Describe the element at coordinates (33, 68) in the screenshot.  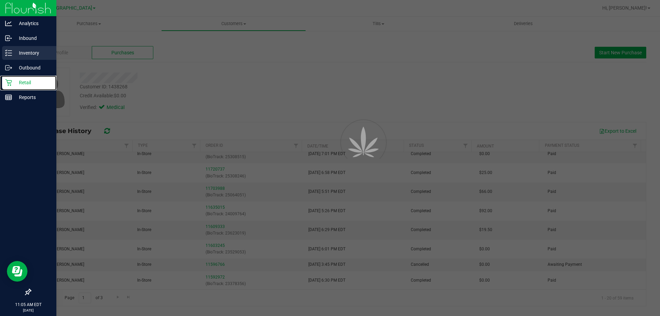
I see `p: Outbound` at that location.